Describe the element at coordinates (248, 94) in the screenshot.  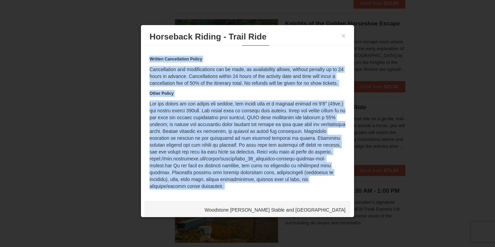
I see `h6: Other Policy` at that location.